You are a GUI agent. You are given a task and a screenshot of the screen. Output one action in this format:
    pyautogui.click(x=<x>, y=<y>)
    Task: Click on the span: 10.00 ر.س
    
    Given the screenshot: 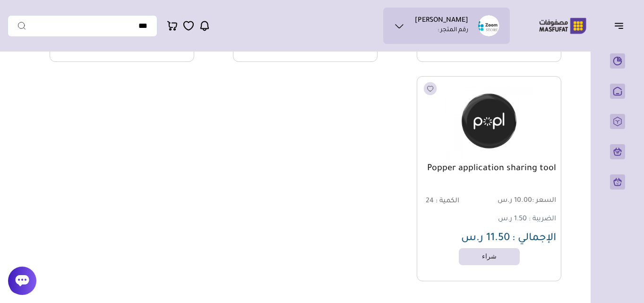 What is the action you would take?
    pyautogui.click(x=523, y=201)
    